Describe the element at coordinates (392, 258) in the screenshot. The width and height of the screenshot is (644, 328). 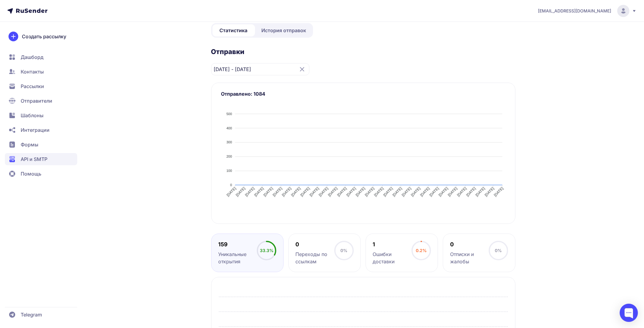
I see `div: Ошибки доставки` at that location.